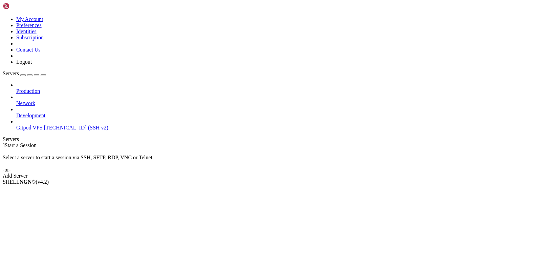 The width and height of the screenshot is (542, 262). I want to click on a: Development, so click(277, 115).